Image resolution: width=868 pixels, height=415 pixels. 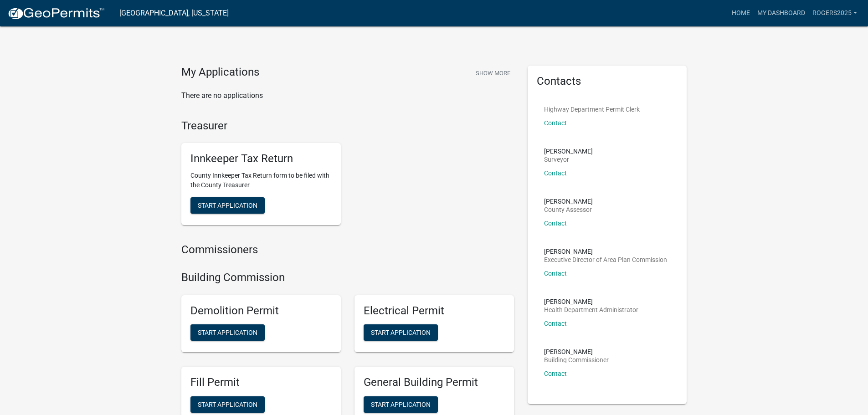 I want to click on p: County Assessor, so click(x=568, y=209).